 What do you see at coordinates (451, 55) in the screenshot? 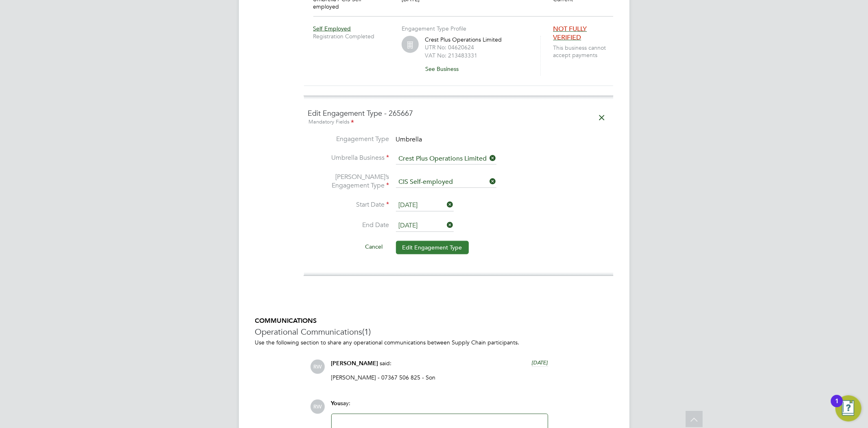
I see `label: VAT No: 213483331` at bounding box center [451, 55].